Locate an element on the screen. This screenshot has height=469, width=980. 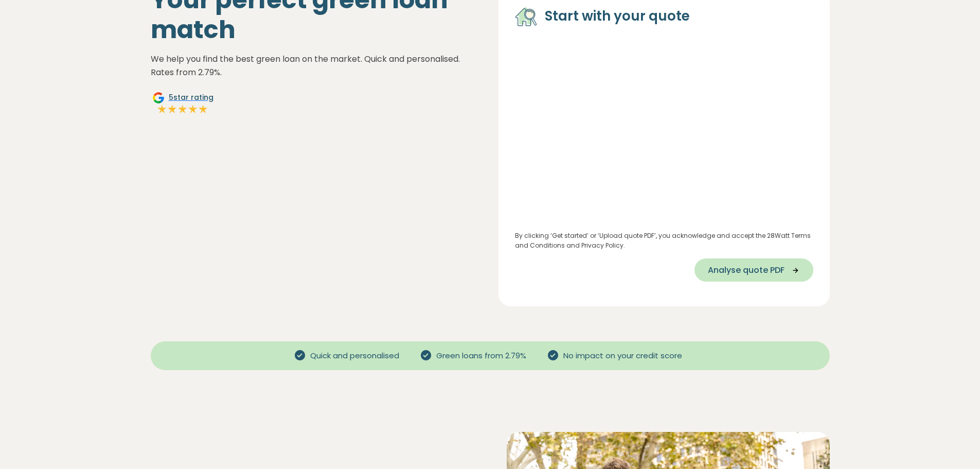
img: Google is located at coordinates (159, 97).